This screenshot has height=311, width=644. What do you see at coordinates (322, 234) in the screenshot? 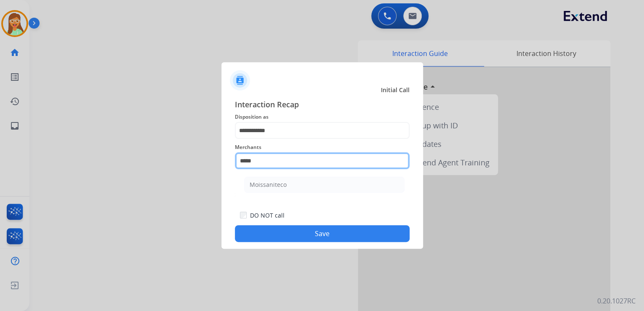
I see `button: Save` at bounding box center [322, 234].